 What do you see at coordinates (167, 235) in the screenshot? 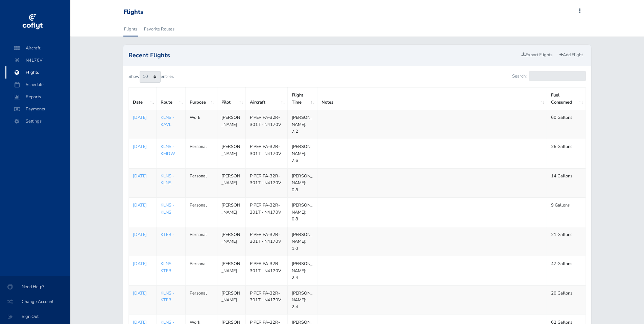
I see `a: KTEB -` at bounding box center [167, 235].